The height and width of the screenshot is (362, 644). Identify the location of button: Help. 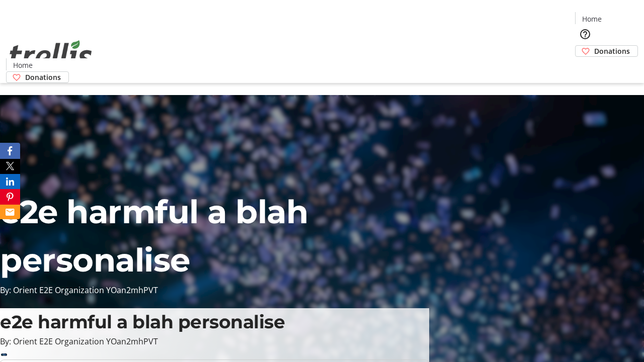
(585, 34).